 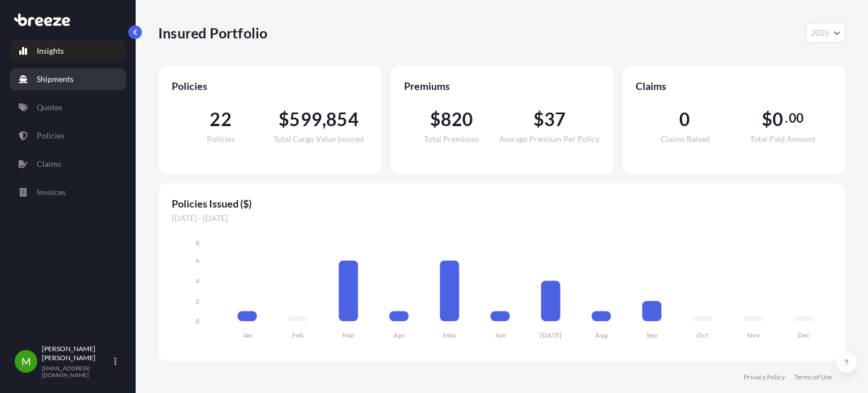 I want to click on p: Shipments, so click(x=55, y=79).